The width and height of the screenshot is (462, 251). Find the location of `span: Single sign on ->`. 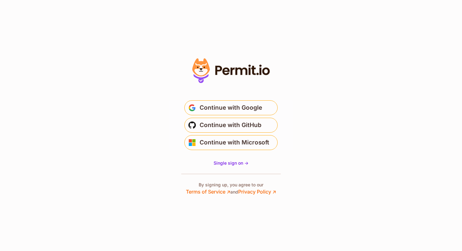

span: Single sign on -> is located at coordinates (231, 163).